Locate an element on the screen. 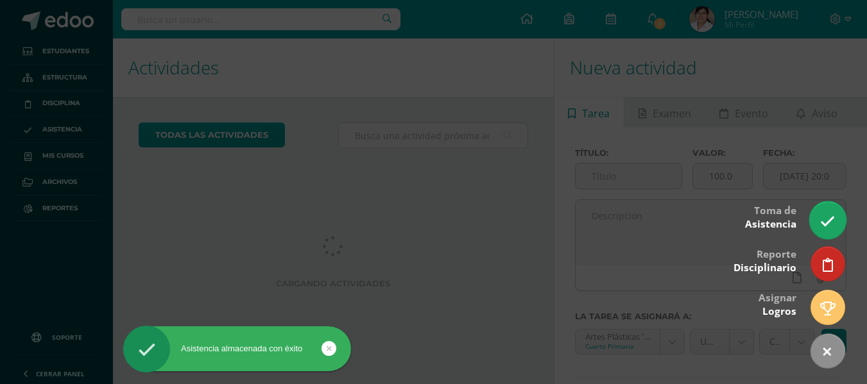 The width and height of the screenshot is (867, 384). div: Reporte is located at coordinates (765, 260).